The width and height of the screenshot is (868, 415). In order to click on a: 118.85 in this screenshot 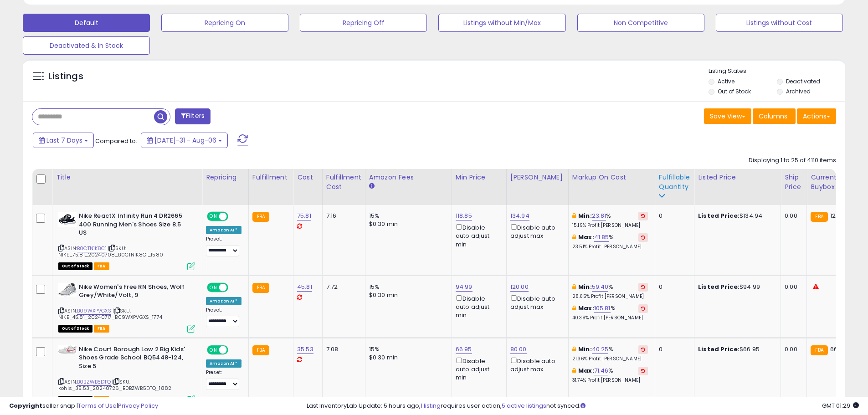, I will do `click(464, 216)`.